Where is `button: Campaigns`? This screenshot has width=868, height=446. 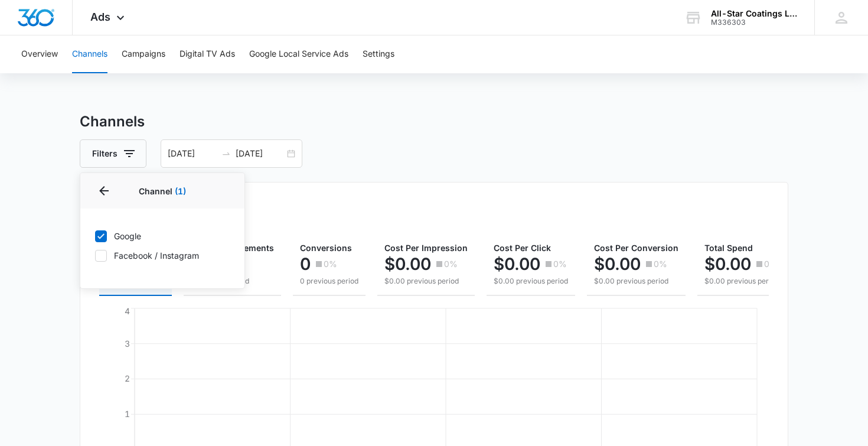
button: Campaigns is located at coordinates (144, 54).